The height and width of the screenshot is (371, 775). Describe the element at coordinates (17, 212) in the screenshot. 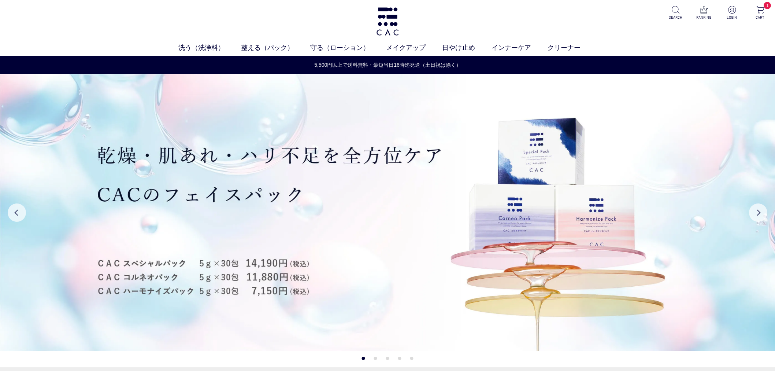

I see `button: Previous` at that location.